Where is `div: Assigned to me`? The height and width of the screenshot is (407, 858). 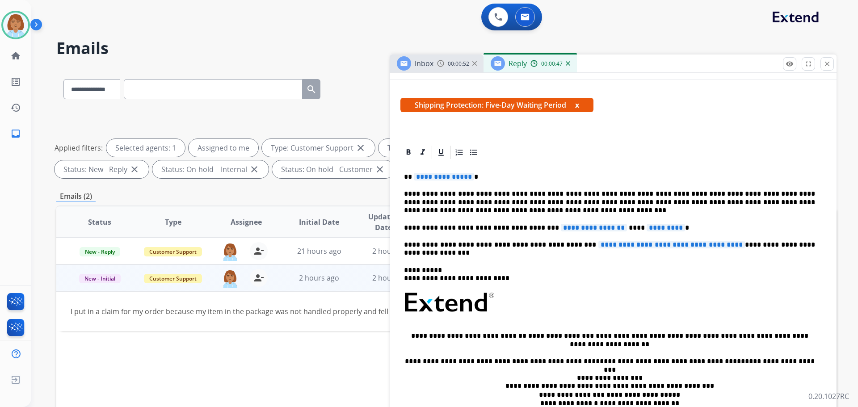 div: Assigned to me is located at coordinates (223, 148).